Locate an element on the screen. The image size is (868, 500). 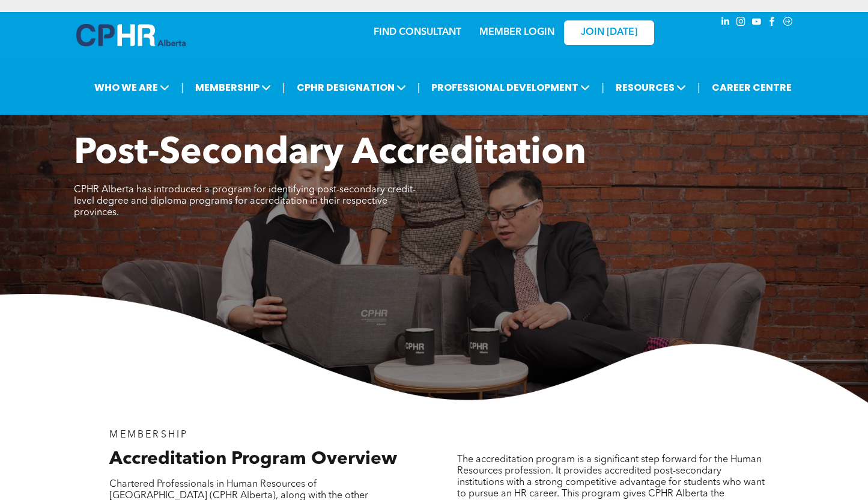
a: linkedin is located at coordinates (725, 23).